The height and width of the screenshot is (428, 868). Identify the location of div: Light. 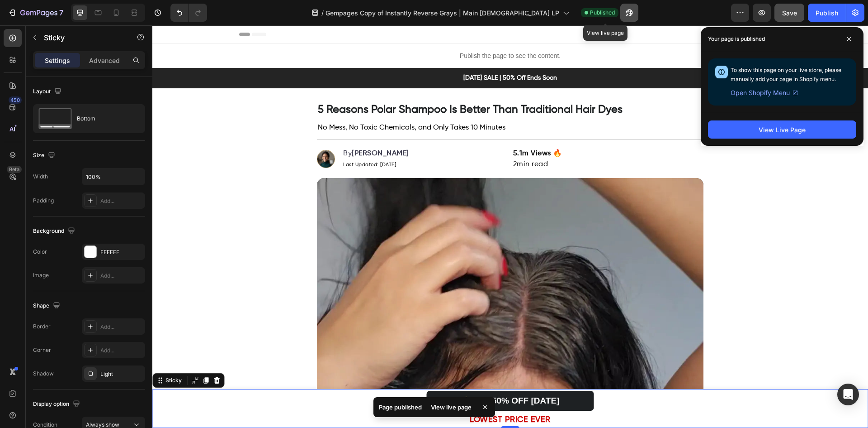
(122, 374).